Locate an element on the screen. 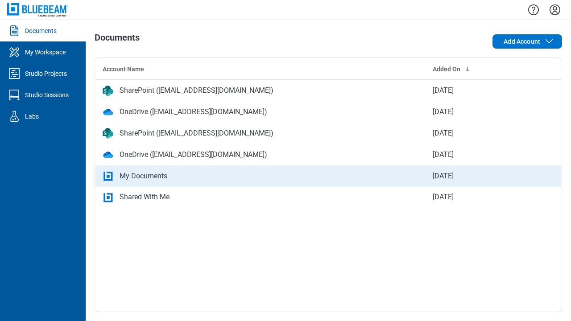  div: Shared With Me is located at coordinates (145, 197).